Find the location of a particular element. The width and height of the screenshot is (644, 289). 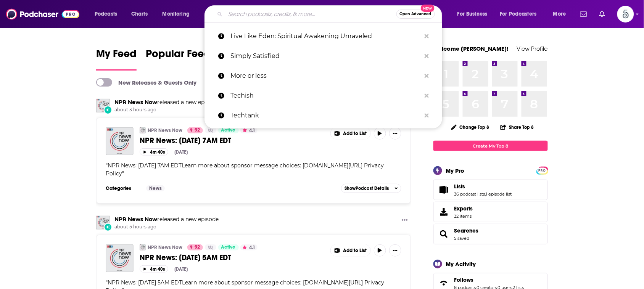

a: 36 podcast lists is located at coordinates (469, 194).